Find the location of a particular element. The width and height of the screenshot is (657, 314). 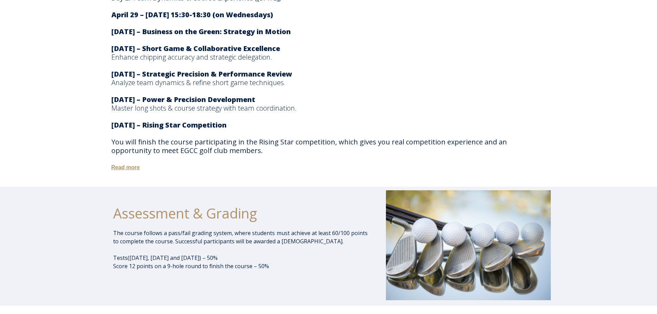

h4: Master long shots & course strategy with team coordination. is located at coordinates (329, 104).